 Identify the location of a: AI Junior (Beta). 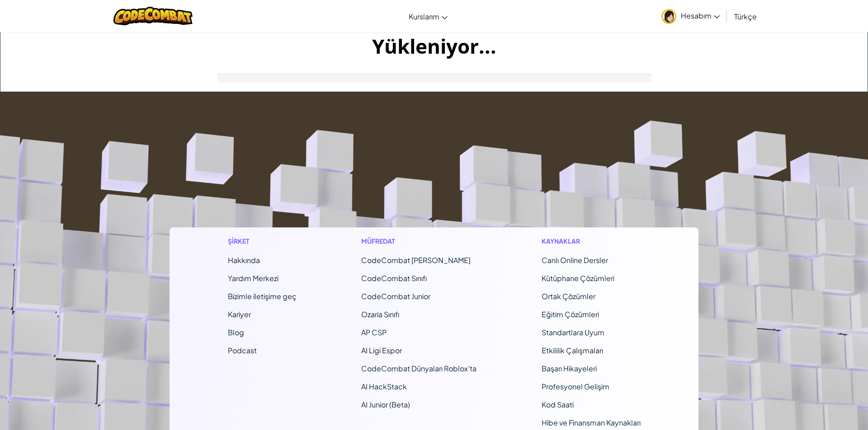
(386, 405).